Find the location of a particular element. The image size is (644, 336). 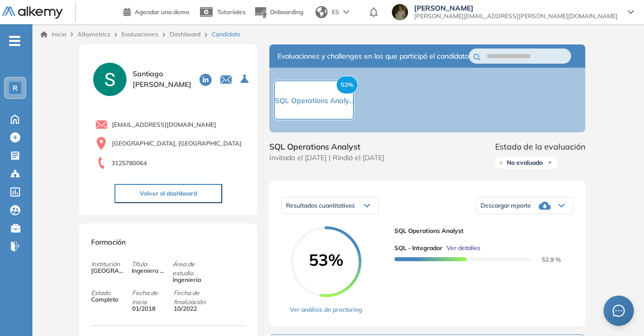

span: Institución is located at coordinates (111, 264).